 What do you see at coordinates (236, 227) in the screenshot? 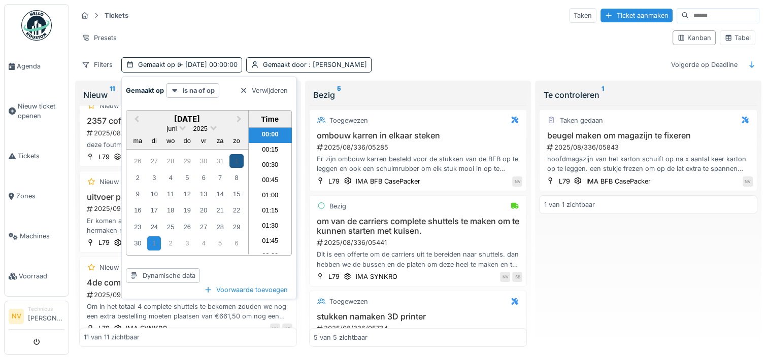
I see `div: Choose zondag 29 juni 2025` at bounding box center [236, 227].